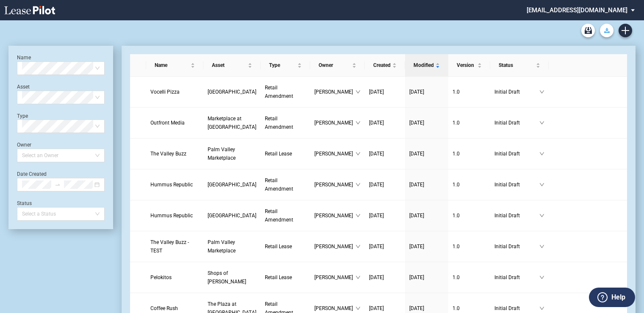 This screenshot has height=313, width=644. Describe the element at coordinates (175, 309) in the screenshot. I see `a: Coffee Rush` at that location.